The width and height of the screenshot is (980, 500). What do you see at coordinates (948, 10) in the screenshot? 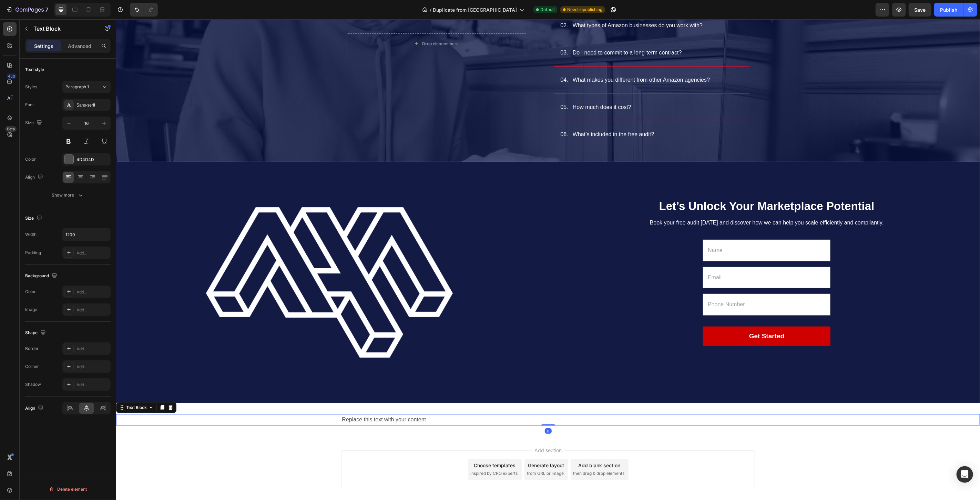
I see `div: Publish` at bounding box center [948, 10].